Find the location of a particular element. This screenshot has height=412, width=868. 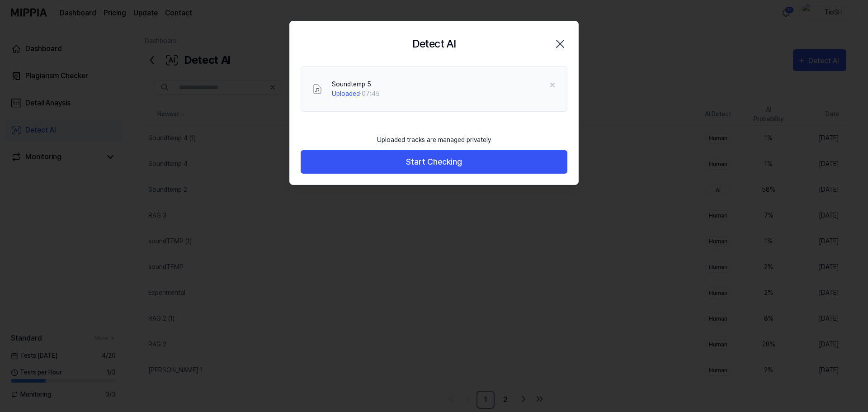

button: Start Checking is located at coordinates (434, 162).